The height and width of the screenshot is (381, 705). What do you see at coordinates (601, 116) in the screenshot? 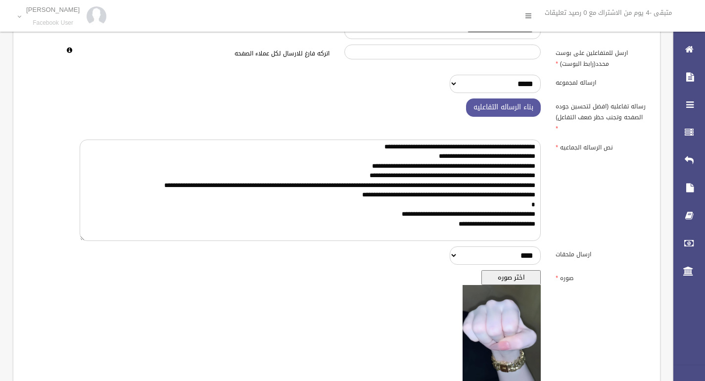
I see `label: رساله تفاعليه (افضل لتحسين جوده الصفحه وتجنب حظر ضعف التفاعل)` at bounding box center [601, 116].